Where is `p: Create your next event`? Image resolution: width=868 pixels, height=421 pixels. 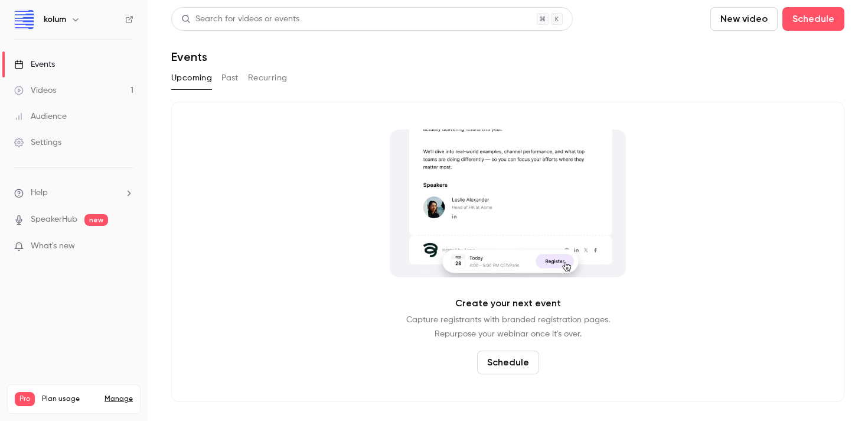 p: Create your next event is located at coordinates (507, 303).